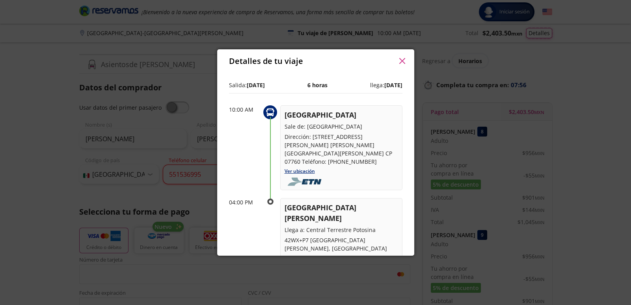 This screenshot has width=631, height=305. I want to click on p: Salida:, so click(247, 85).